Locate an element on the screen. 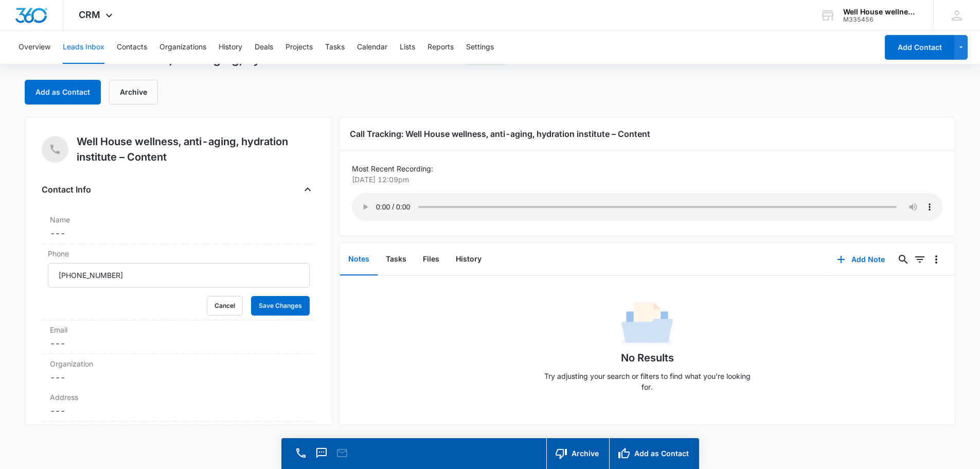  button: Contacts is located at coordinates (132, 47).